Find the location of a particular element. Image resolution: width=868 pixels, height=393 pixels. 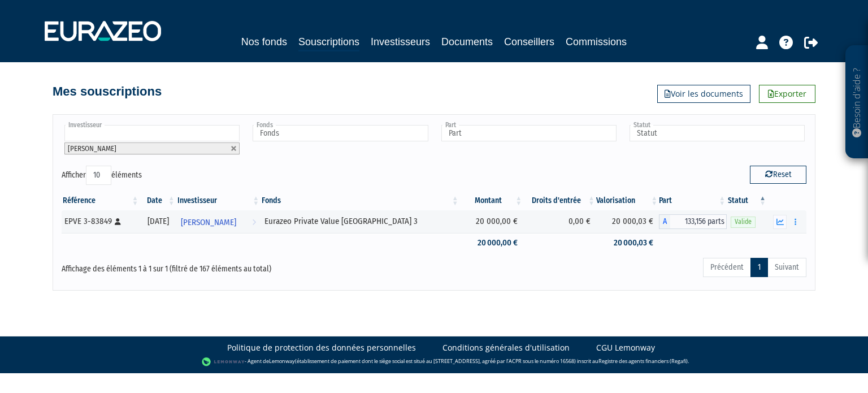

a: Politique de protection des données personnelles is located at coordinates (322, 348).